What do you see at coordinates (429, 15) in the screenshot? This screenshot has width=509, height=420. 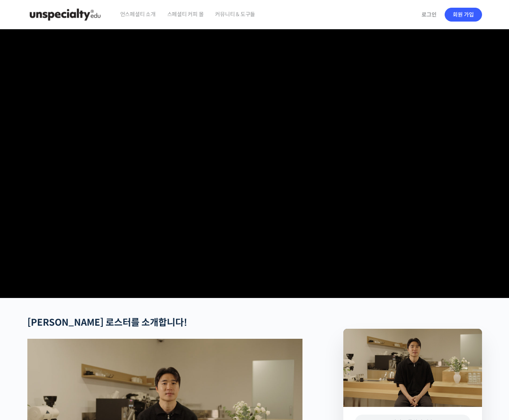 I see `a: 로그인` at bounding box center [429, 15].